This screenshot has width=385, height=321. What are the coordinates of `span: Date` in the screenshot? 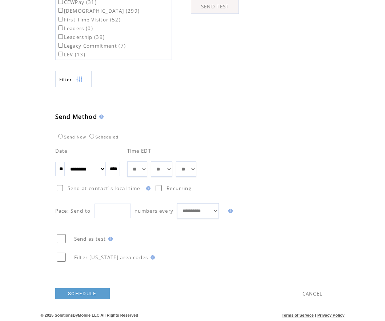 It's located at (62, 151).